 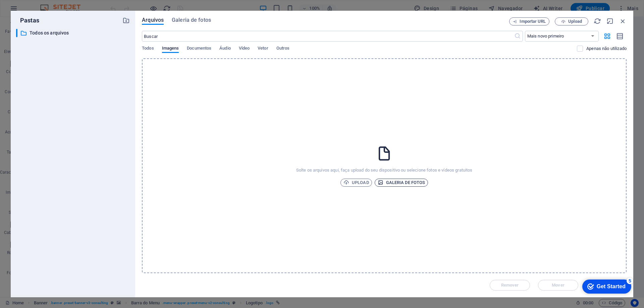 What do you see at coordinates (153, 20) in the screenshot?
I see `span: Arquivos` at bounding box center [153, 20].